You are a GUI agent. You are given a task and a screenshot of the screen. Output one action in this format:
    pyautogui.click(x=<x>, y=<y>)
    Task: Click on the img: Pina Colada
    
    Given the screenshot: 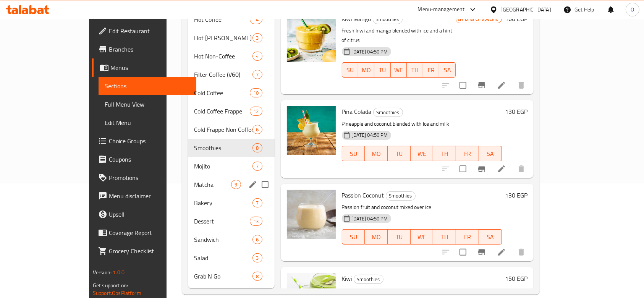 What is the action you would take?
    pyautogui.click(x=311, y=131)
    